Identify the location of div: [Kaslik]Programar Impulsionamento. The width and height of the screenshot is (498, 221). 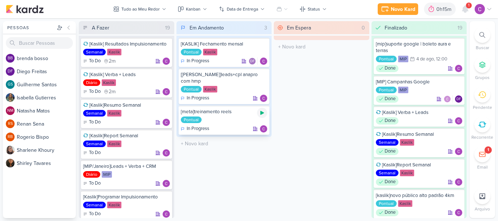
(127, 197).